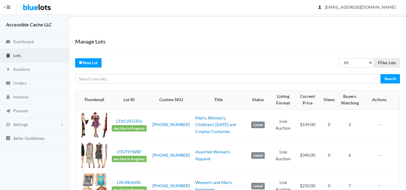 The image size is (406, 190). Describe the element at coordinates (29, 138) in the screenshot. I see `span: Seller Guidelines` at that location.